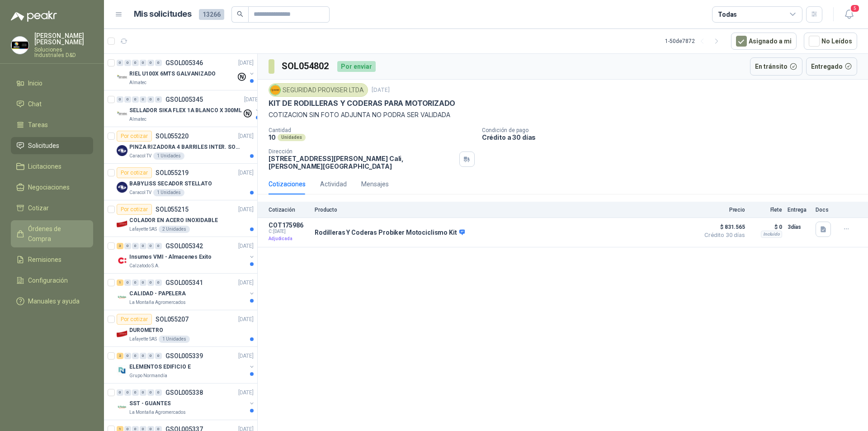  Describe the element at coordinates (563, 114) in the screenshot. I see `p: COTIZACION SIN FOTO ADJUNTA NO PODRA SER VALIDADA` at that location.